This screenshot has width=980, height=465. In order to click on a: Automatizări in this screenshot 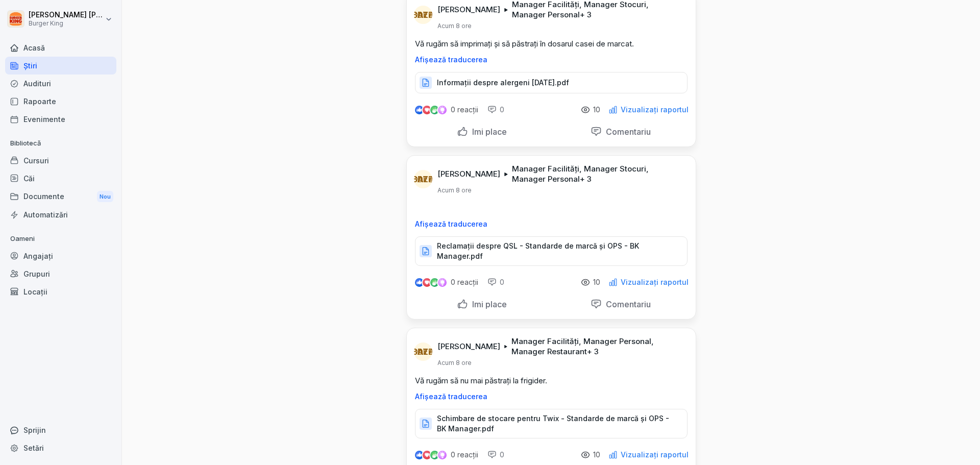, I will do `click(61, 214)`.